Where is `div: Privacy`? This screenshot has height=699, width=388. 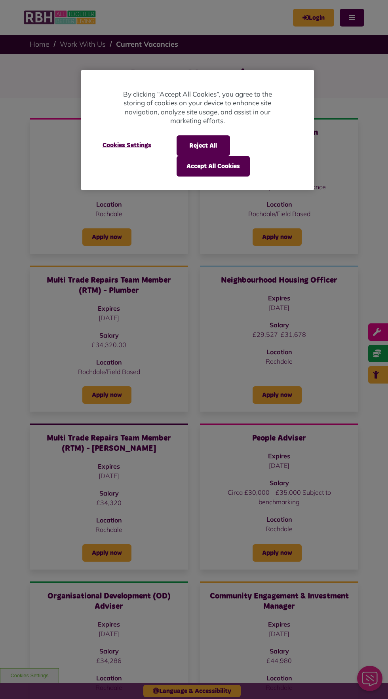
div: Privacy is located at coordinates (197, 130).